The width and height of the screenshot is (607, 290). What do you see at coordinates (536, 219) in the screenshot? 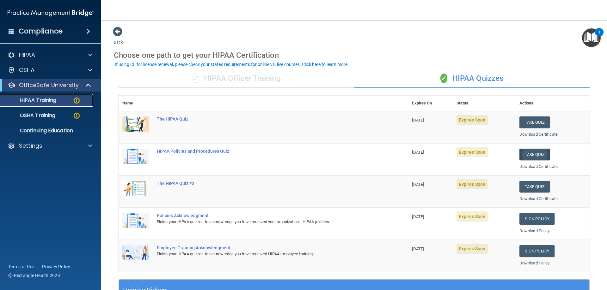
I see `a: Sign Policy` at bounding box center [536, 219].